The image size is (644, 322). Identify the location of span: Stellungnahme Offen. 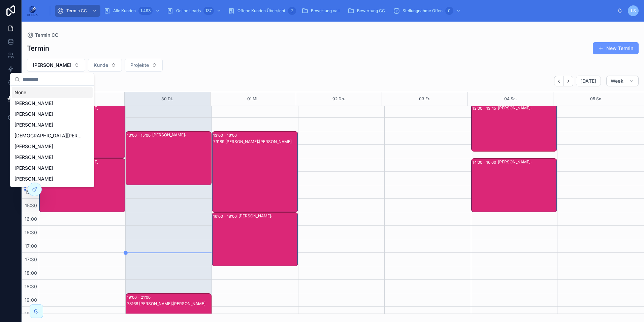
(423, 11).